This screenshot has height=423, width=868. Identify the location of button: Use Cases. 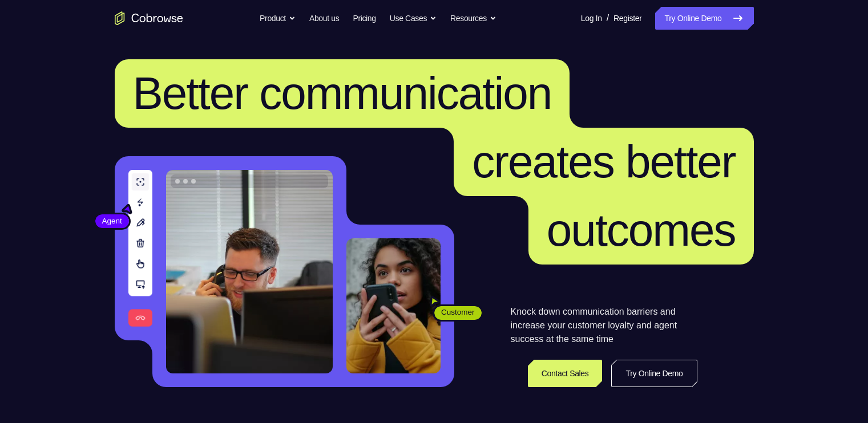
(413, 18).